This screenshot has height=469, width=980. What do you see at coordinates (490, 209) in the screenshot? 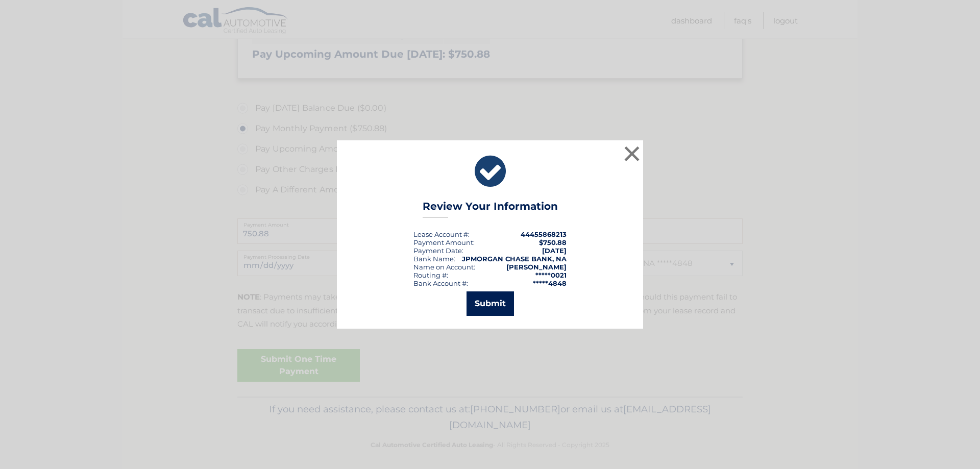
I see `h3: Review Your Information` at bounding box center [490, 209].